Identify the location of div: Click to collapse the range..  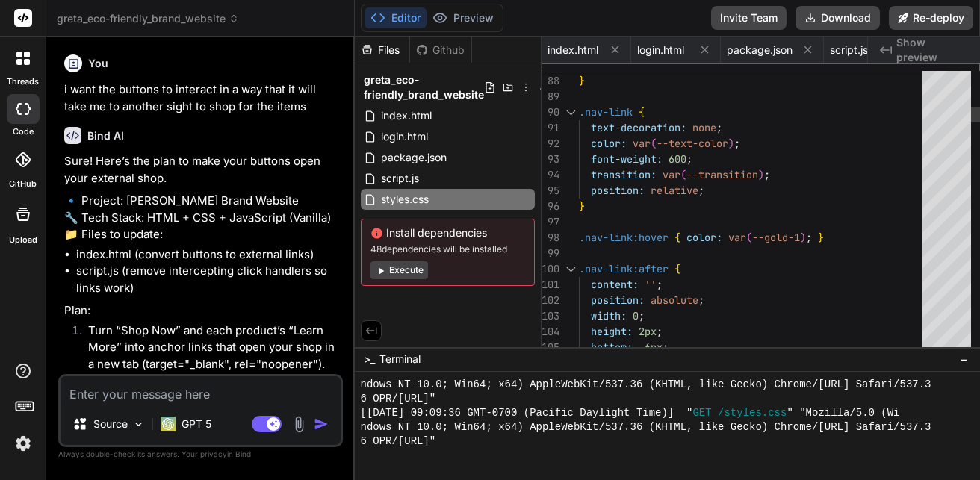
(570, 112).